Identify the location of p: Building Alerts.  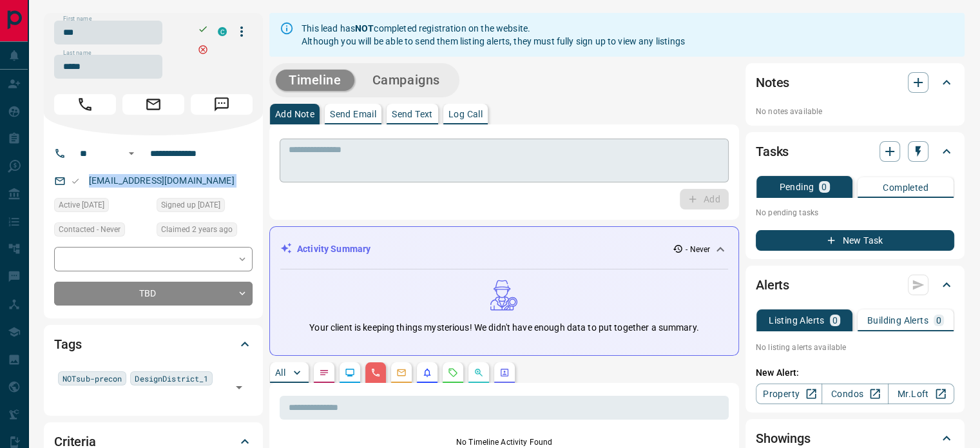
(897, 320).